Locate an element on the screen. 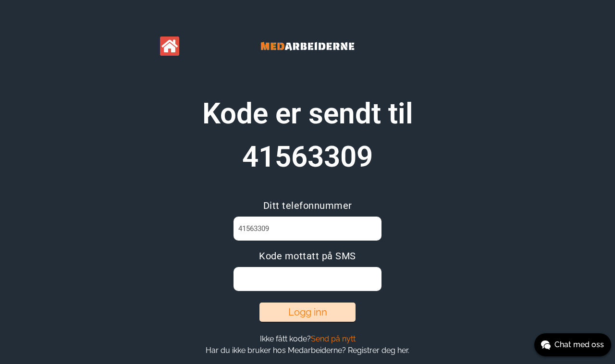 The image size is (615, 364). span: Send på nytt is located at coordinates (333, 339).